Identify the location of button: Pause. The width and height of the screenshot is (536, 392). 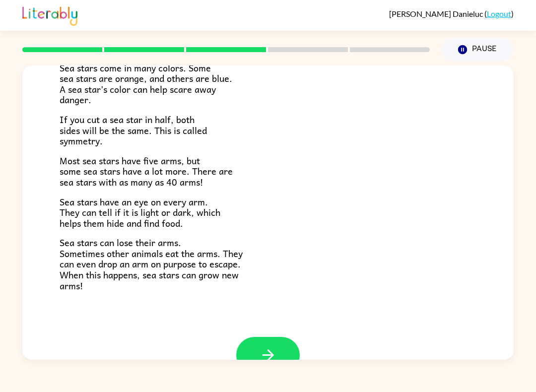
(477, 50).